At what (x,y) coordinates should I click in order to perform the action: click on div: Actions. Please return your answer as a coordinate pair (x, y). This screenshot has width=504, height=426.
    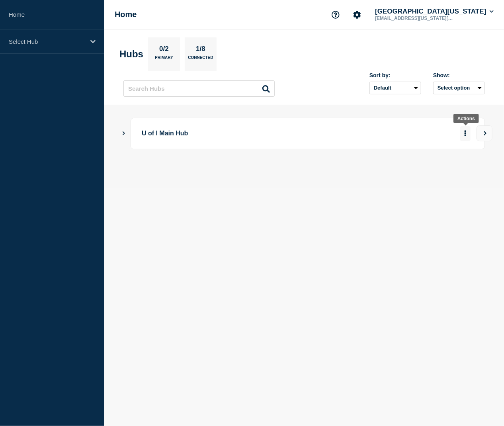
    Looking at the image, I should click on (466, 119).